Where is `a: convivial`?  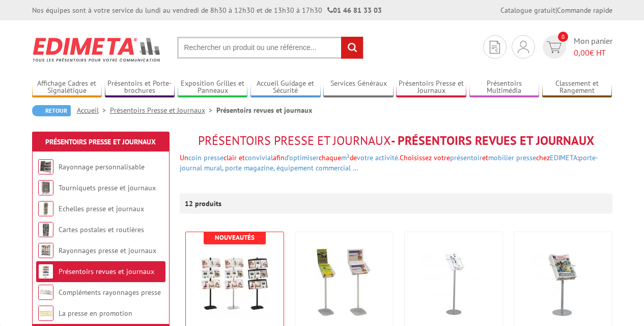
a: convivial is located at coordinates (258, 158).